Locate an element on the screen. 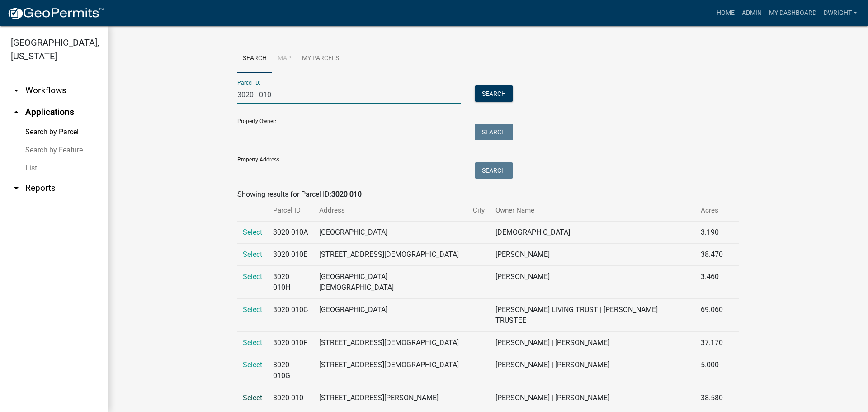 The image size is (868, 412). td: 38.580 is located at coordinates (712, 398).